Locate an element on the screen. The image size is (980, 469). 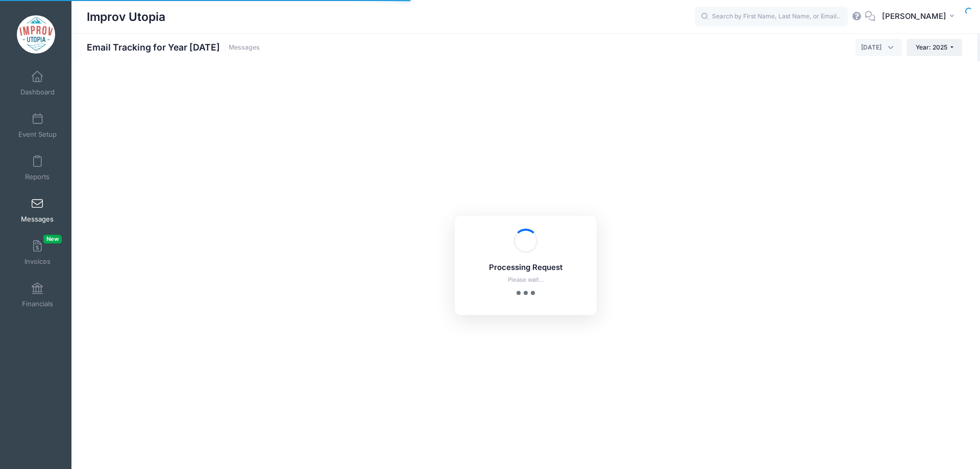
a: Financials is located at coordinates (37, 295).